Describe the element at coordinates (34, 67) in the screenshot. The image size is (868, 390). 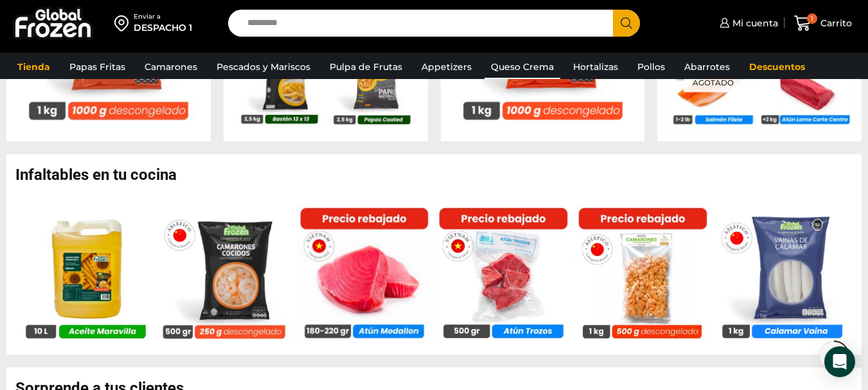
I see `a: Tienda` at that location.